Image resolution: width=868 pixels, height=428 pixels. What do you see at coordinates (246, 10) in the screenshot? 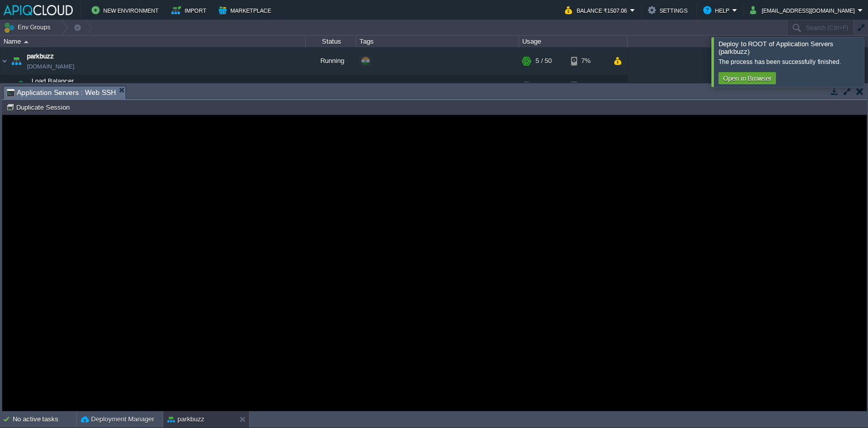
I see `button: Marketplace` at bounding box center [246, 10].